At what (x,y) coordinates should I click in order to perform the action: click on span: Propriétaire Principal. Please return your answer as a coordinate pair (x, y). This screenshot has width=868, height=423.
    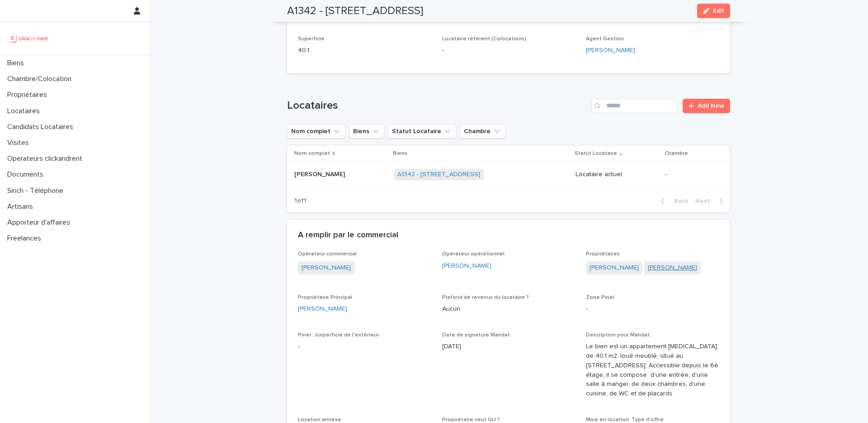
    Looking at the image, I should click on (325, 297).